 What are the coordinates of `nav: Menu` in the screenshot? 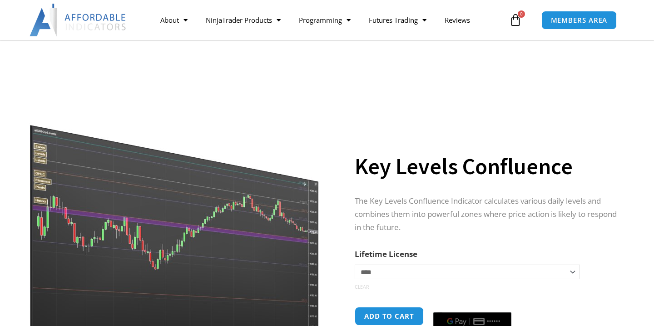 It's located at (329, 20).